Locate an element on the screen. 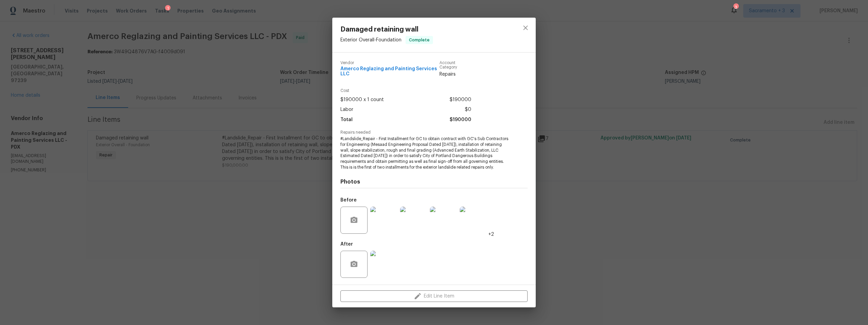 The height and width of the screenshot is (325, 868). span: Account Category is located at coordinates (456, 65).